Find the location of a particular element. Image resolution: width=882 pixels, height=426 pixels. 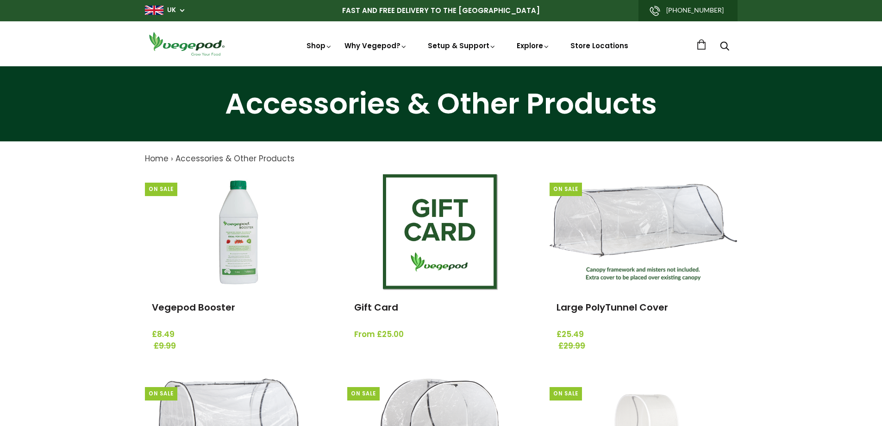

a: Store Locations is located at coordinates (599, 45).